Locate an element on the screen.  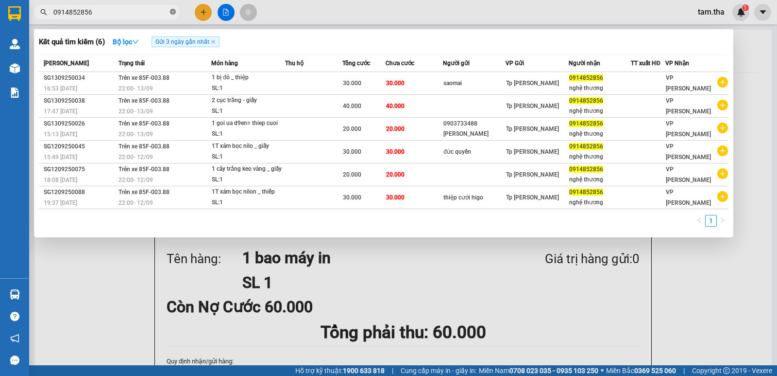
span: Thu hộ is located at coordinates (294, 63).